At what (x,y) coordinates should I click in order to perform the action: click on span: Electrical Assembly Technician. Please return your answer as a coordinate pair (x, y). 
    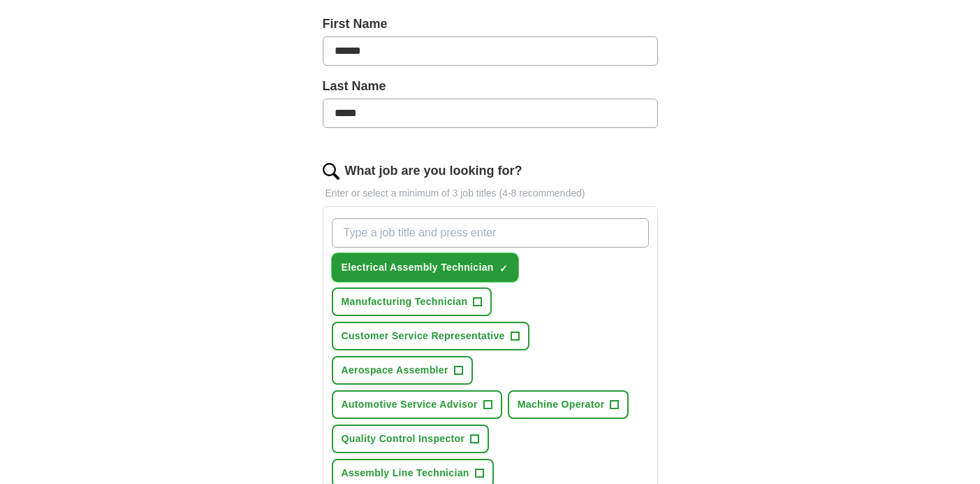
    Looking at the image, I should click on (417, 267).